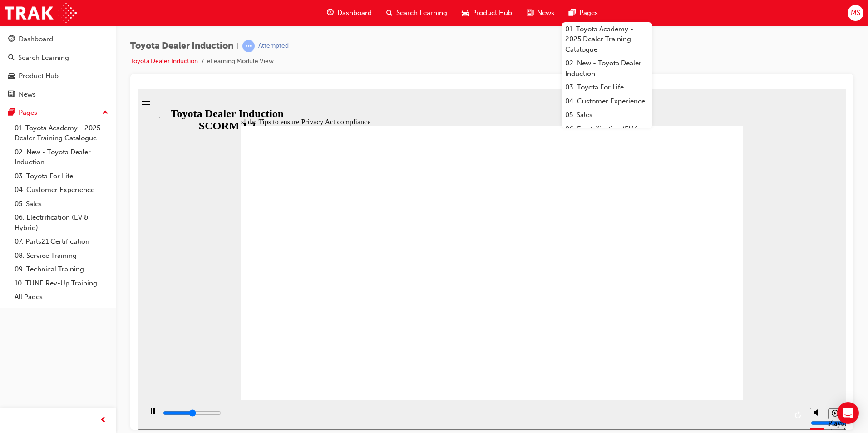  I want to click on a: All Pages, so click(61, 297).